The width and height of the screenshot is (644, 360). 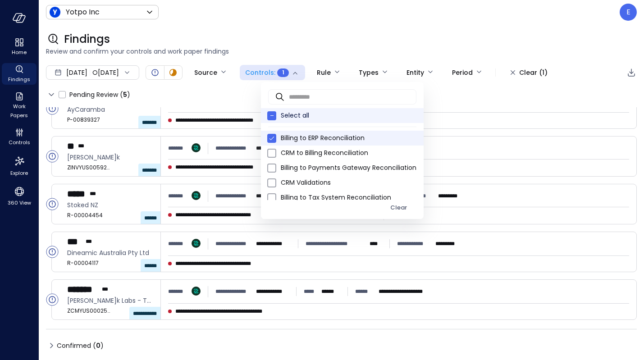 What do you see at coordinates (348, 138) in the screenshot?
I see `div: Billing to ERP Reconciliation` at bounding box center [348, 138].